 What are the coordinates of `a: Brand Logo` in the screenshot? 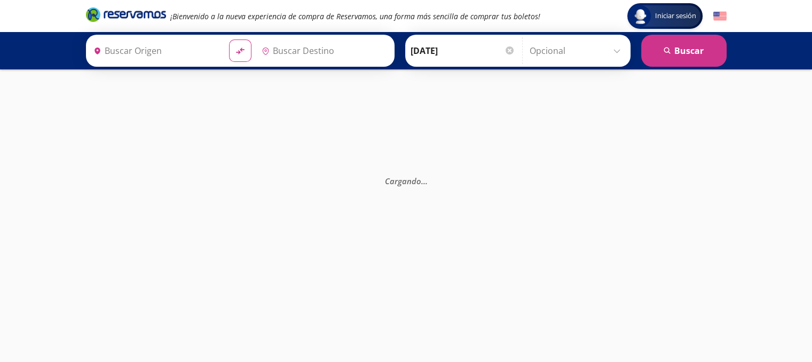 It's located at (126, 16).